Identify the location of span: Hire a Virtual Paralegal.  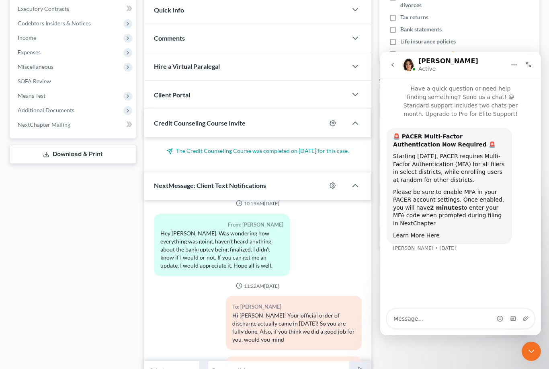
(187, 66).